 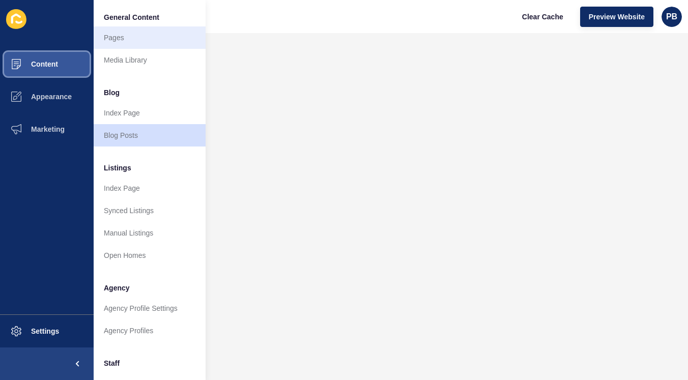 I want to click on a: Media Library, so click(x=150, y=60).